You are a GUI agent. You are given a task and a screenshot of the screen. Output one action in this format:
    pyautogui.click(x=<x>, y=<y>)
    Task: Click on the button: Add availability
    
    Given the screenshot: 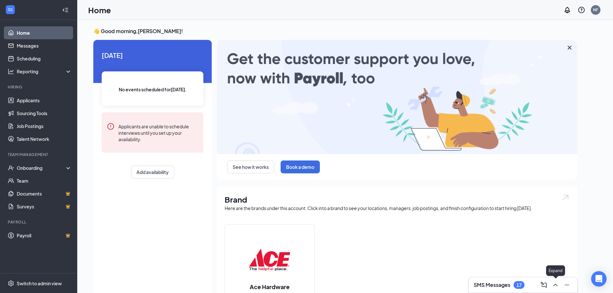 What is the action you would take?
    pyautogui.click(x=152, y=172)
    